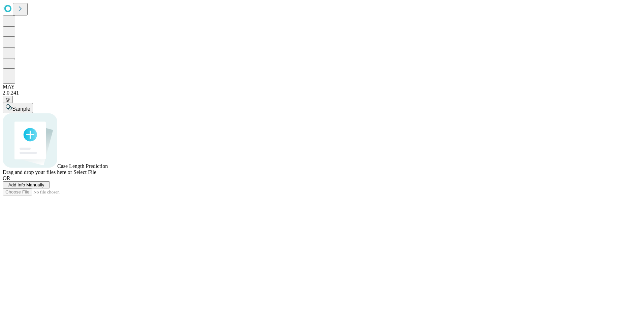 Image resolution: width=644 pixels, height=321 pixels. What do you see at coordinates (85, 172) in the screenshot?
I see `span: Select File` at bounding box center [85, 172].